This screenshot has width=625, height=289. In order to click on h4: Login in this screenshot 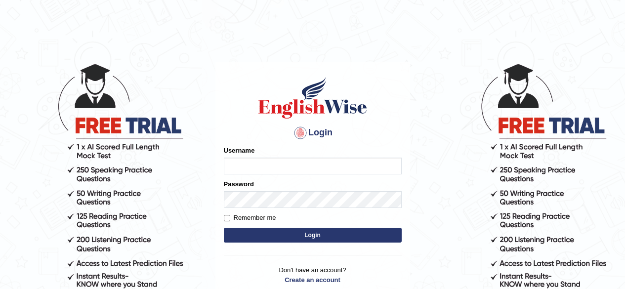, I will do `click(313, 133)`.